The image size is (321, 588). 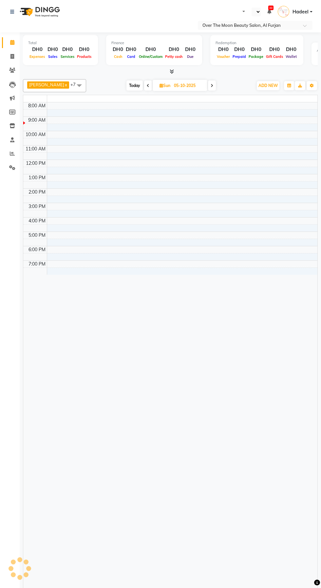 I want to click on span: Hadeel, so click(x=300, y=12).